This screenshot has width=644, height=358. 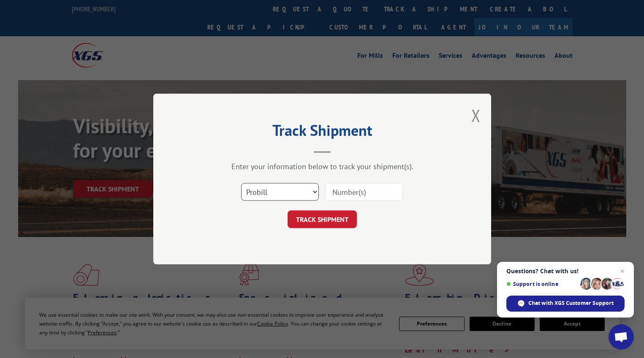 What do you see at coordinates (323, 166) in the screenshot?
I see `div: Enter your information below to track your shipment(s).` at bounding box center [323, 166].